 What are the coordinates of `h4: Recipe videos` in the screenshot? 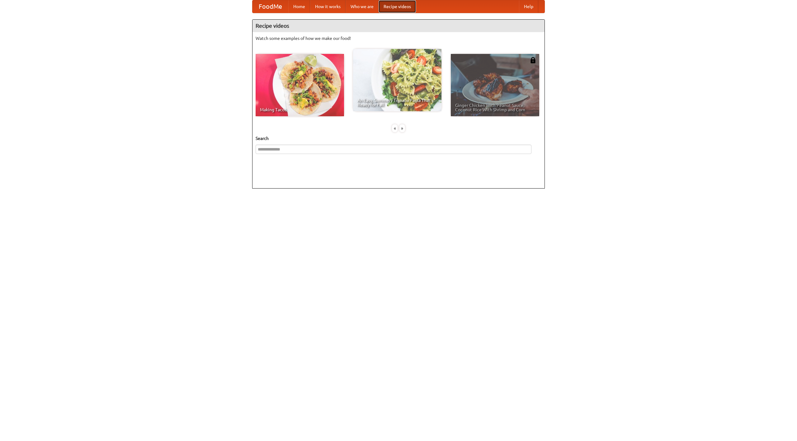 It's located at (399, 26).